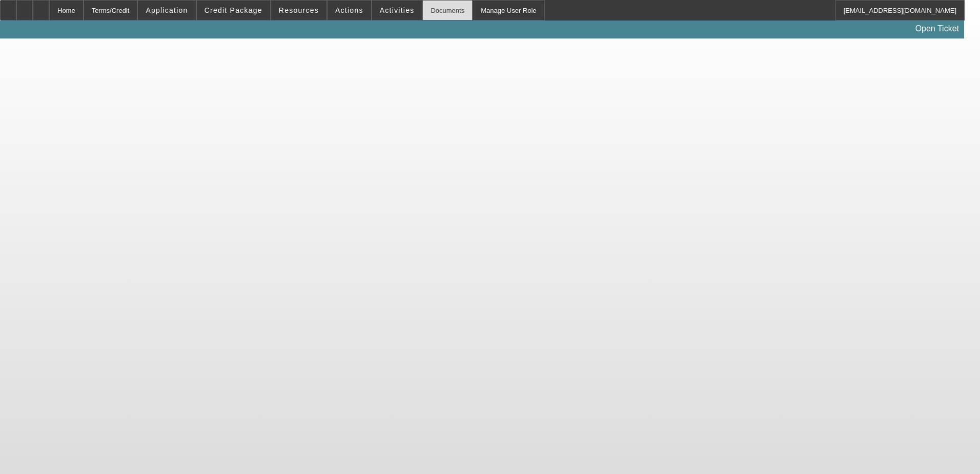 Image resolution: width=980 pixels, height=474 pixels. Describe the element at coordinates (397, 10) in the screenshot. I see `span: Activities` at that location.